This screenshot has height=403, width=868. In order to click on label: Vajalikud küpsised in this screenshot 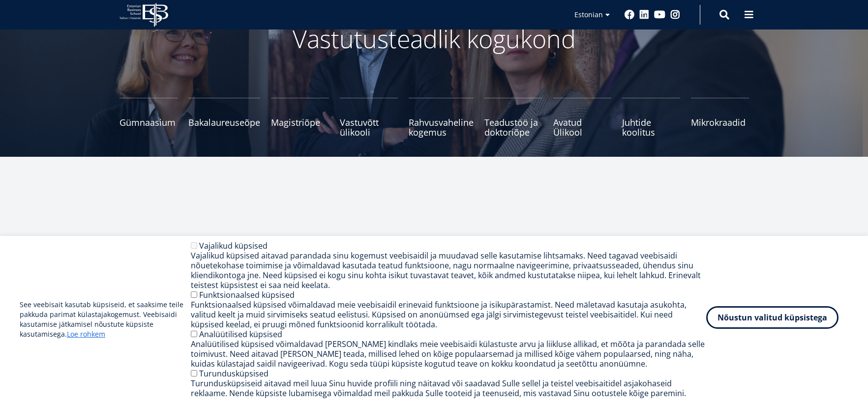, I will do `click(233, 246)`.